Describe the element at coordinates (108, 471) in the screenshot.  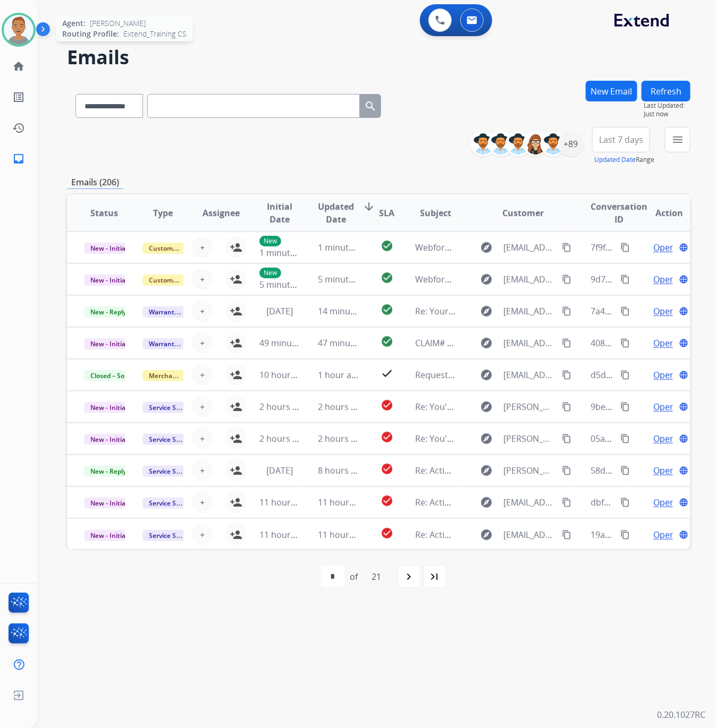
I see `span: New - Reply` at that location.